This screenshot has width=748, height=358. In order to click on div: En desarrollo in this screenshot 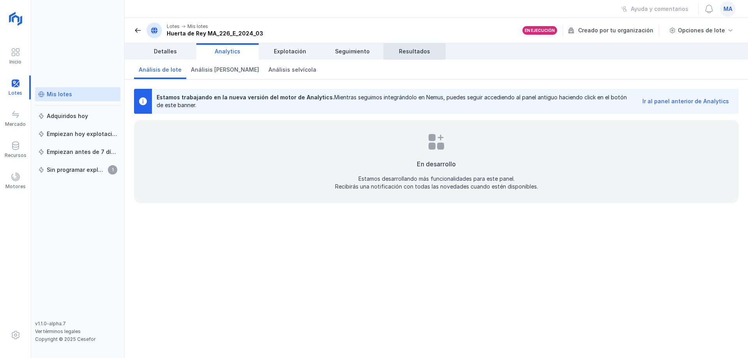, I will do `click(436, 164)`.